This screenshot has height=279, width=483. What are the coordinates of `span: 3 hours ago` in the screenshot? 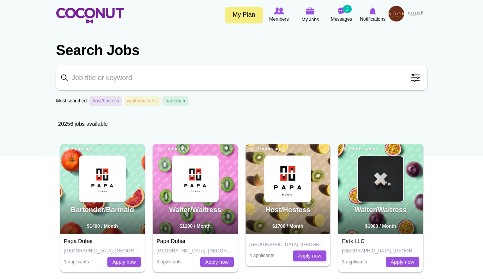 It's located at (359, 149).